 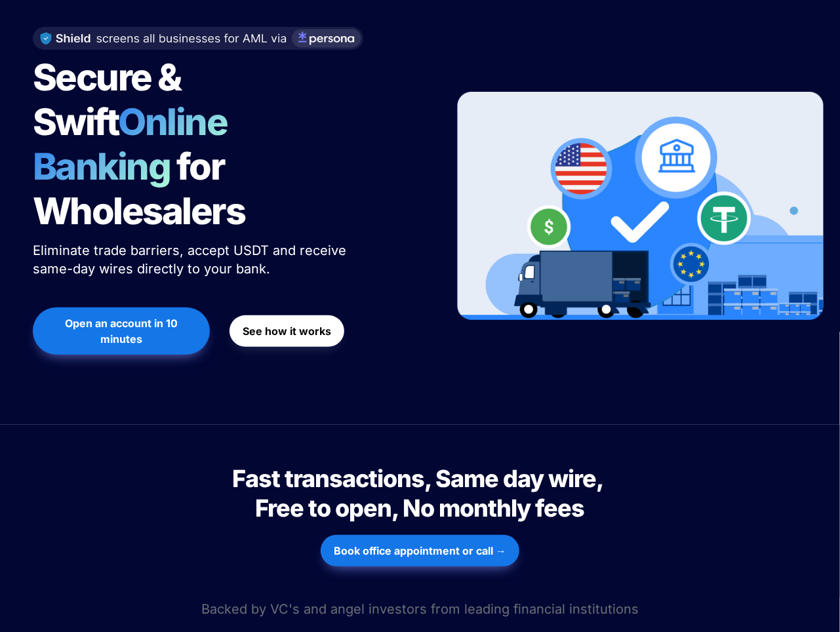 What do you see at coordinates (110, 100) in the screenshot?
I see `span: Secure & Swift` at bounding box center [110, 100].